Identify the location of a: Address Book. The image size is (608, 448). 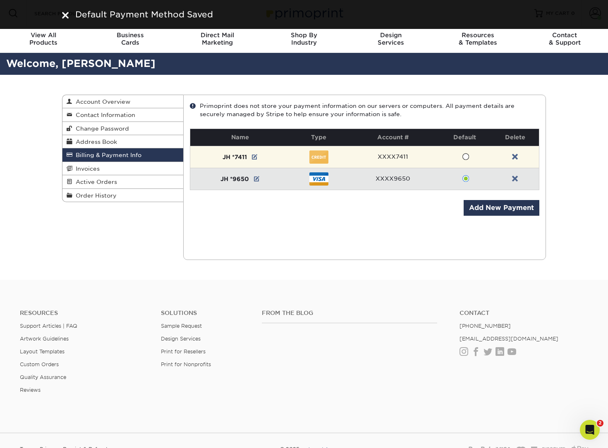
(123, 142).